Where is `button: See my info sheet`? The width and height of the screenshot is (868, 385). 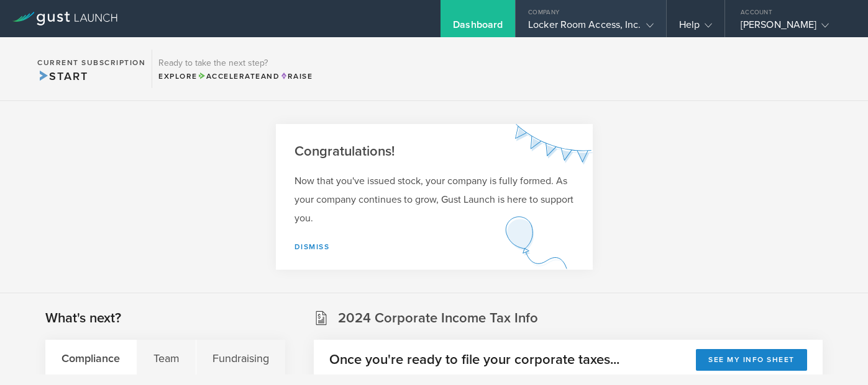
button: See my info sheet is located at coordinates (751, 359).